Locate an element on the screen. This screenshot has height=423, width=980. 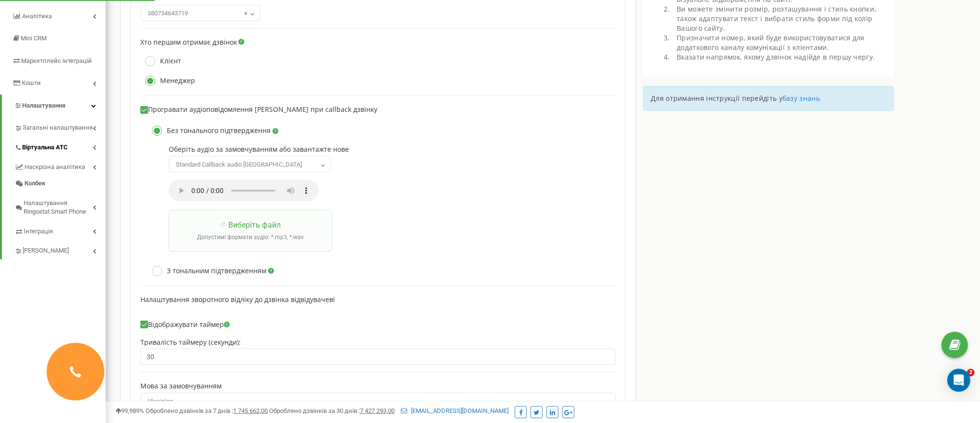
span: 99,989% is located at coordinates (130, 410).